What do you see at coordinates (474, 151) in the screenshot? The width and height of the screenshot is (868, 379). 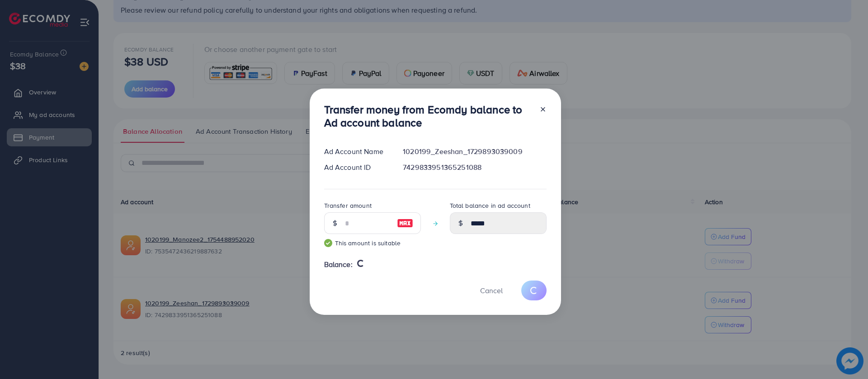 I see `div: 1020199_Zeeshan_1729893039009` at bounding box center [474, 151].